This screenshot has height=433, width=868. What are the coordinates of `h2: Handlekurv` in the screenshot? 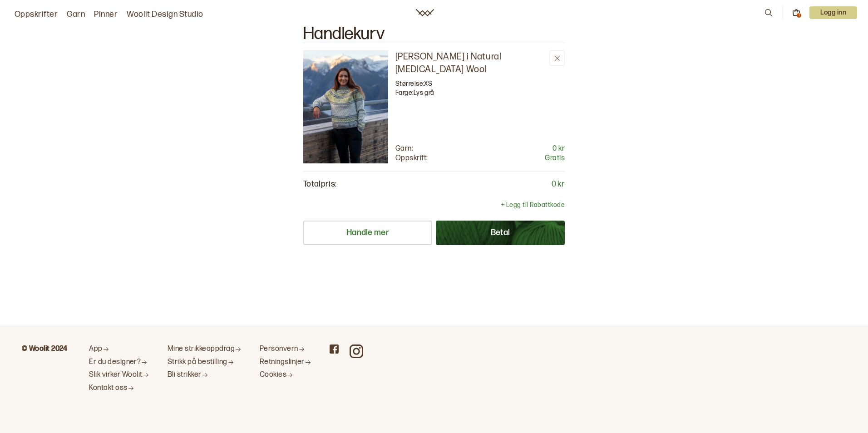 It's located at (434, 34).